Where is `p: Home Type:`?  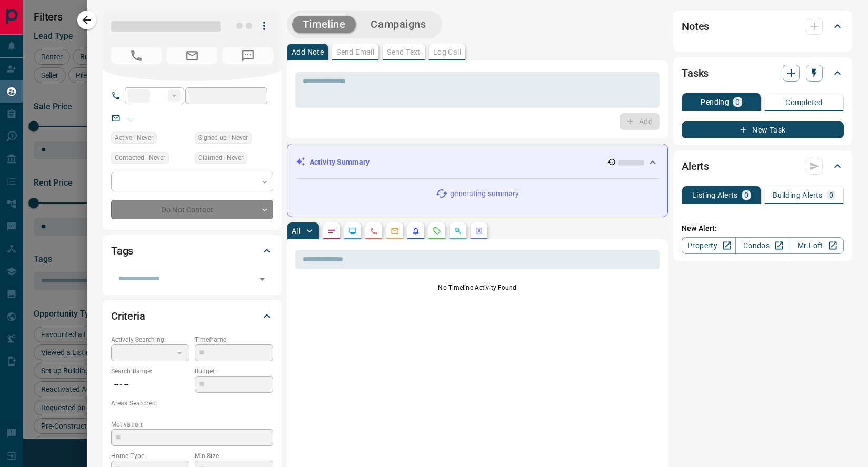
p: Home Type: is located at coordinates (150, 456).